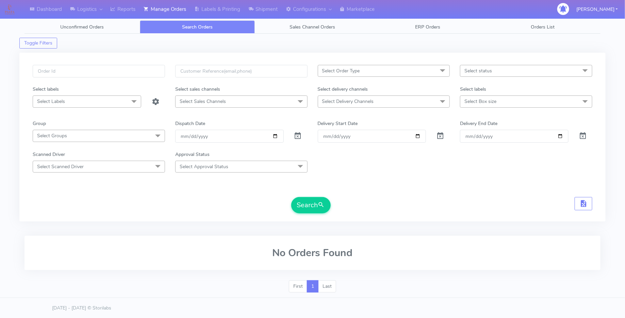  What do you see at coordinates (480, 101) in the screenshot?
I see `span: Select Box size` at bounding box center [480, 101].